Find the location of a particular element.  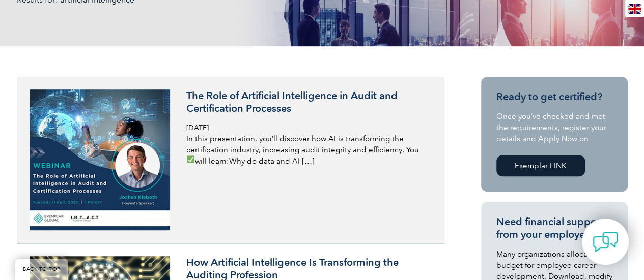

h3: The Role of Artificial Intelligence in Audit and Certification Processes is located at coordinates (307, 102).